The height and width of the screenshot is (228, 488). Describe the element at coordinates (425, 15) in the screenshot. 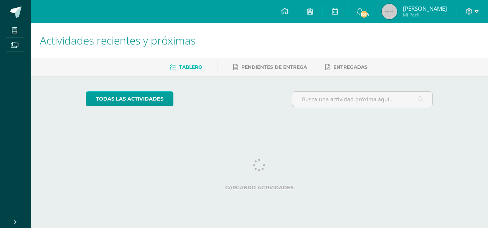

I see `span: Mi Perfil` at that location.